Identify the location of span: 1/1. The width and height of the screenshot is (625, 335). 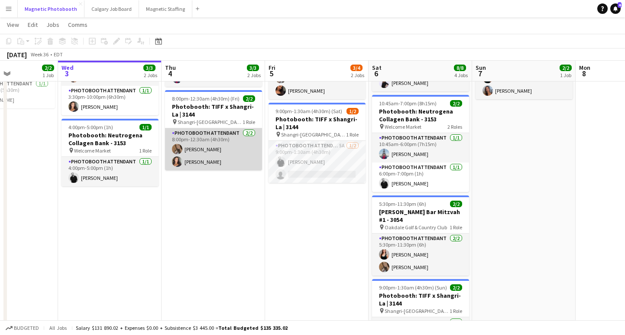
(145, 127).